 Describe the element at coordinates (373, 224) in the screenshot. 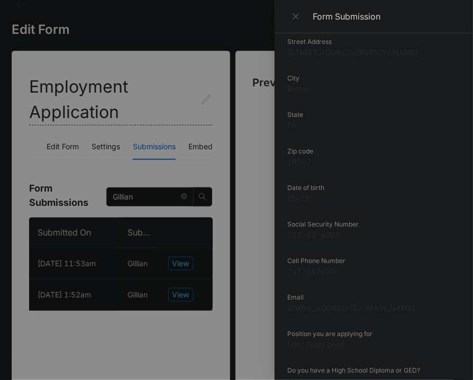

I see `dt: Social Security Number` at that location.